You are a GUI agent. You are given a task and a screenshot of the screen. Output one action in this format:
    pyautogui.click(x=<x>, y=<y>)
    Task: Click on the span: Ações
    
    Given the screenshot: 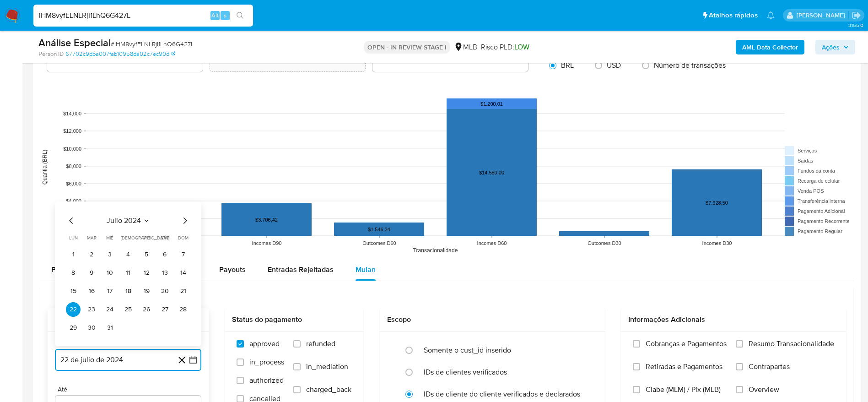 What is the action you would take?
    pyautogui.click(x=831, y=47)
    